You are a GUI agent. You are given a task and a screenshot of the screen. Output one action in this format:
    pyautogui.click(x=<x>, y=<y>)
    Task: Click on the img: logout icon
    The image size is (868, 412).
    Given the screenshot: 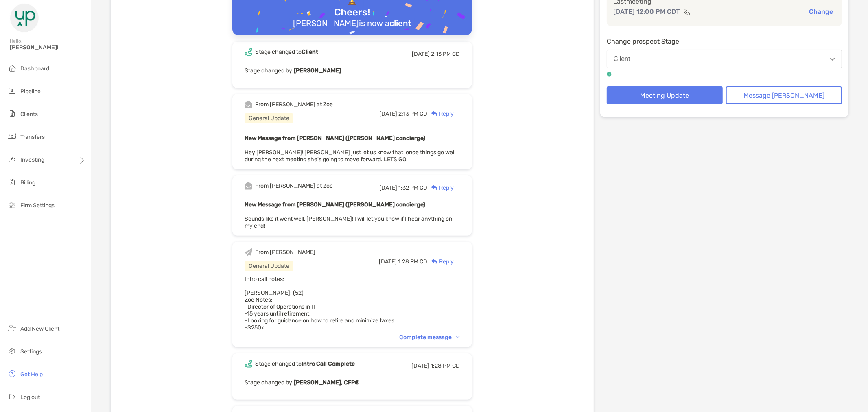 What is the action you would take?
    pyautogui.click(x=12, y=396)
    